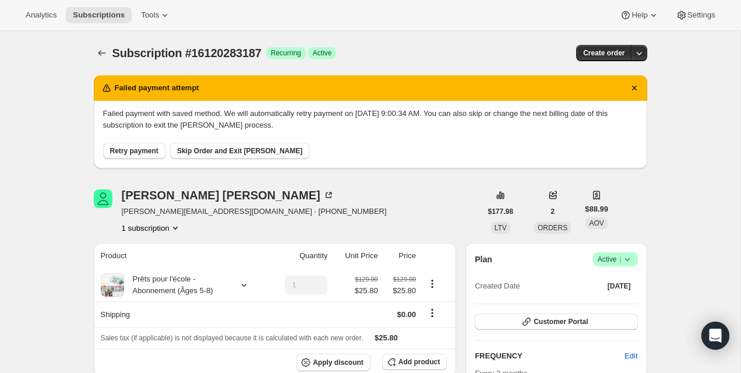  What do you see at coordinates (604, 53) in the screenshot?
I see `span: Create order` at bounding box center [604, 53].